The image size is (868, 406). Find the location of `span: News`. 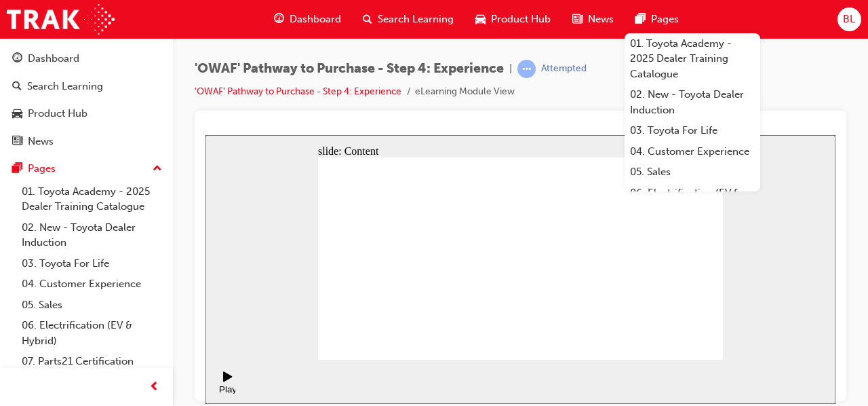

span: News is located at coordinates (601, 19).